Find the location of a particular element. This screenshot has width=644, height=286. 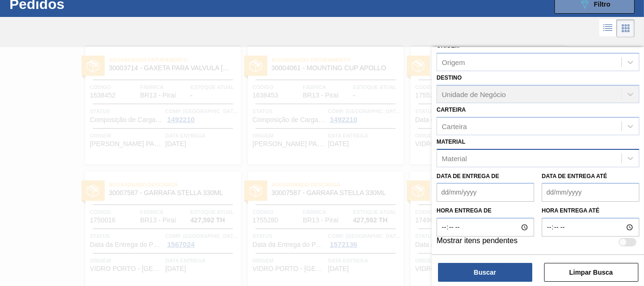

label: Material is located at coordinates (450, 142).